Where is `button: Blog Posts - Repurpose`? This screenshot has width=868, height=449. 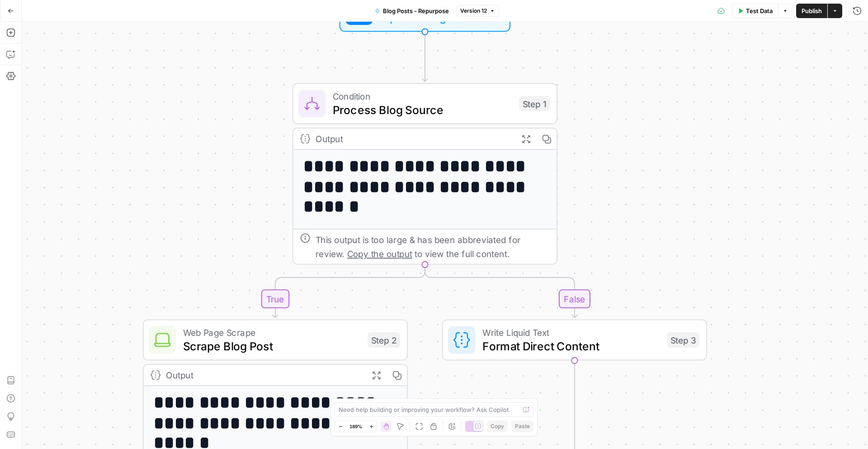
button: Blog Posts - Repurpose is located at coordinates (412, 11).